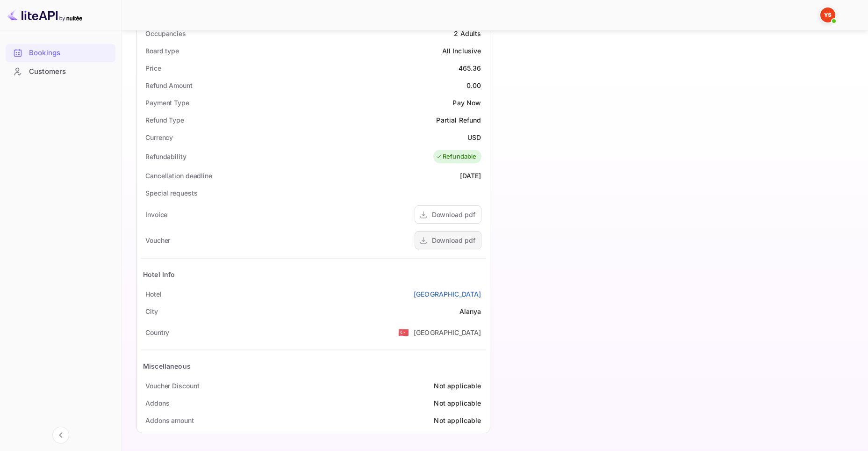  What do you see at coordinates (459, 120) in the screenshot?
I see `div: Partial Refund` at bounding box center [459, 120].